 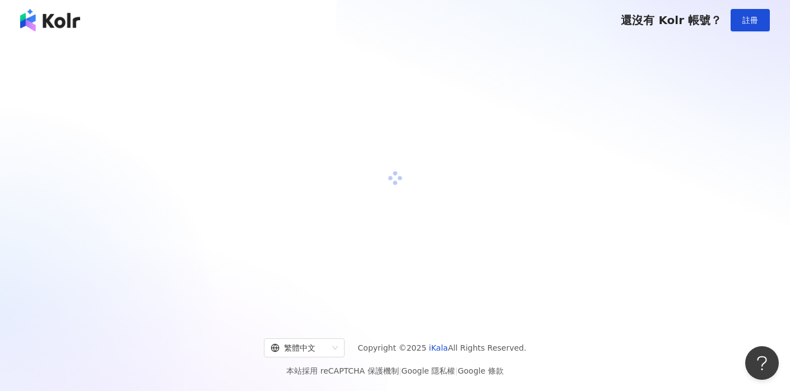 I want to click on span: 註冊, so click(x=750, y=20).